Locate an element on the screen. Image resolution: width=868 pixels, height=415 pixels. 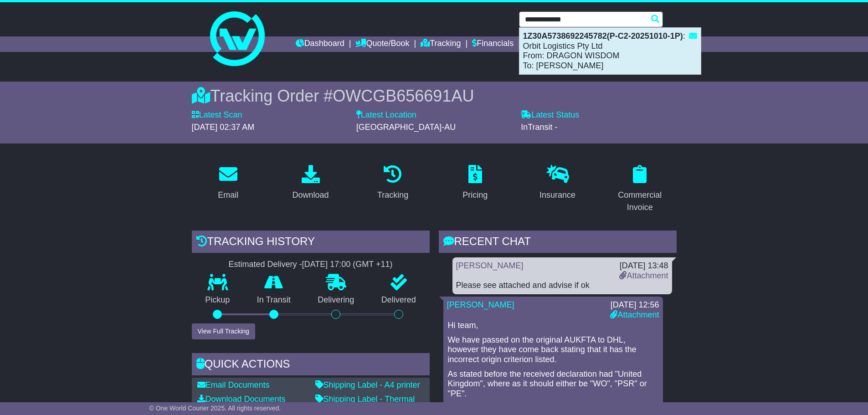
p: In Transit is located at coordinates (274, 301).